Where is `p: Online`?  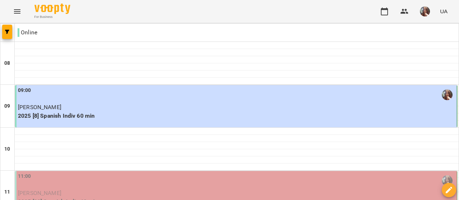 p: Online is located at coordinates (27, 33).